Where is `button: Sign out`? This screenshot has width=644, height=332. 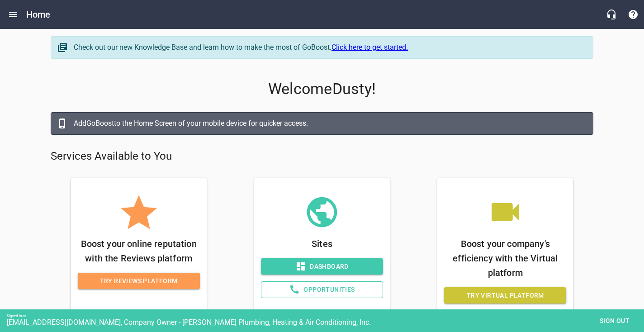
button: Sign out is located at coordinates (615, 321).